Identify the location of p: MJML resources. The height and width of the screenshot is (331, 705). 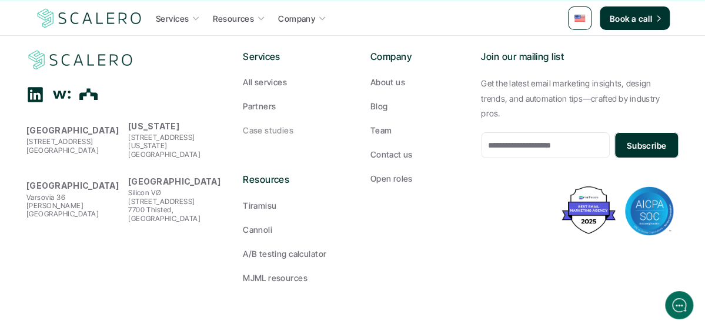
(275, 277).